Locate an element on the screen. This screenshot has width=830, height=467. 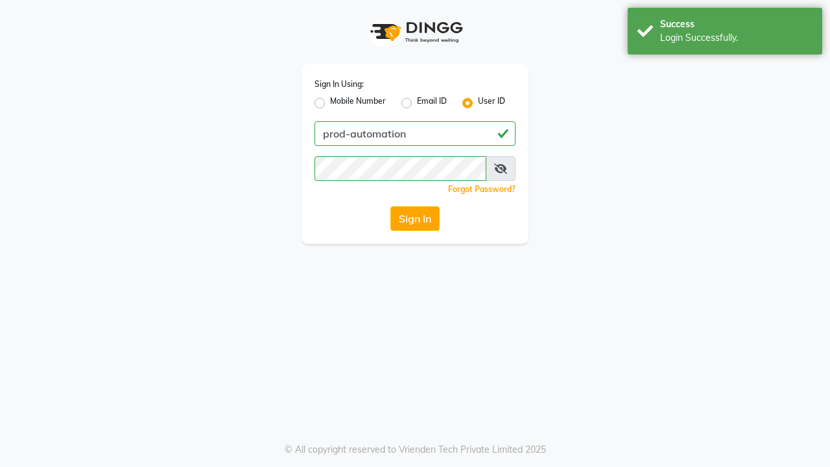
label: Email ID is located at coordinates (432, 103).